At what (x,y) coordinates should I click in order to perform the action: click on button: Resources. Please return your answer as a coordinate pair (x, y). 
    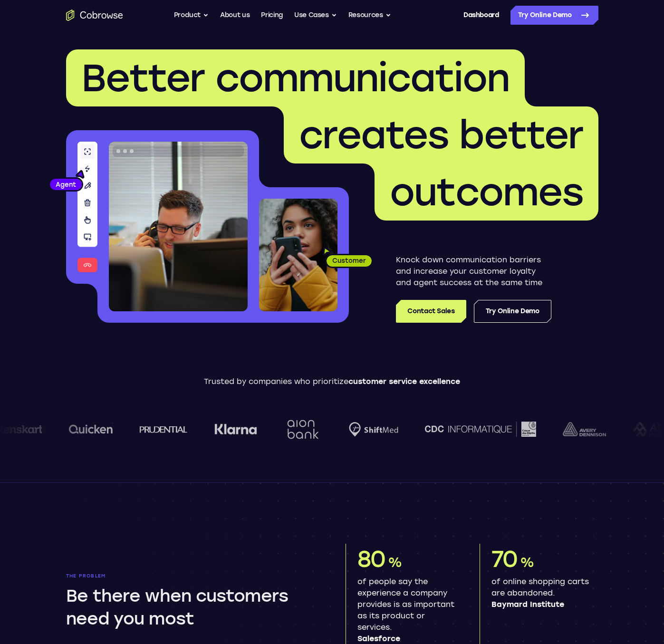
    Looking at the image, I should click on (369, 15).